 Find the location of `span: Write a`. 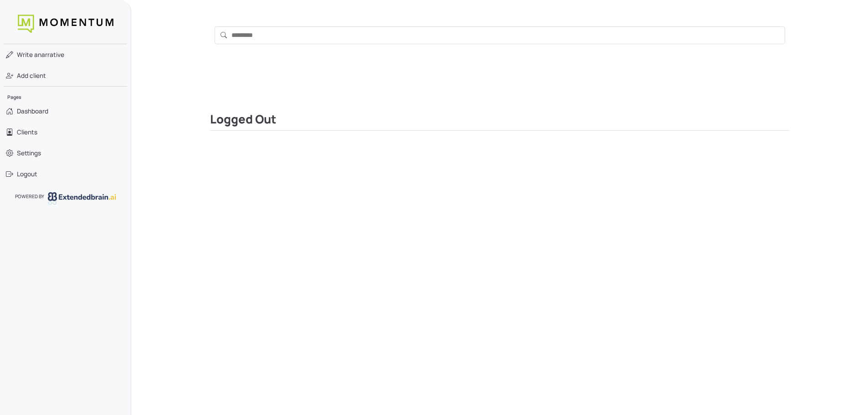

span: Write a is located at coordinates (27, 55).